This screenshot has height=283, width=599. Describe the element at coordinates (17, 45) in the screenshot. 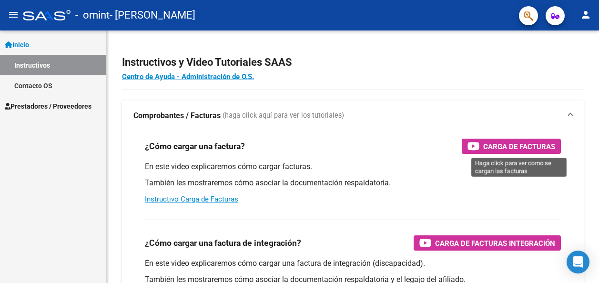

I see `span: Inicio` at that location.